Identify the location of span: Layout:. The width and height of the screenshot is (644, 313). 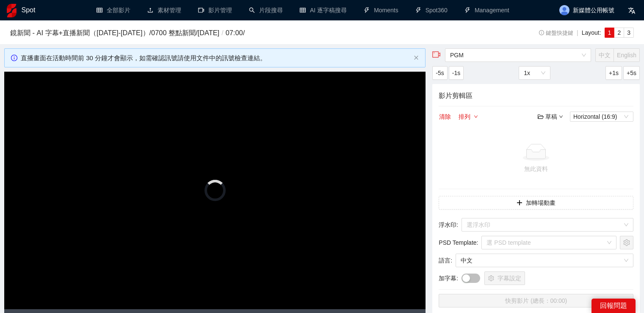
(592, 33).